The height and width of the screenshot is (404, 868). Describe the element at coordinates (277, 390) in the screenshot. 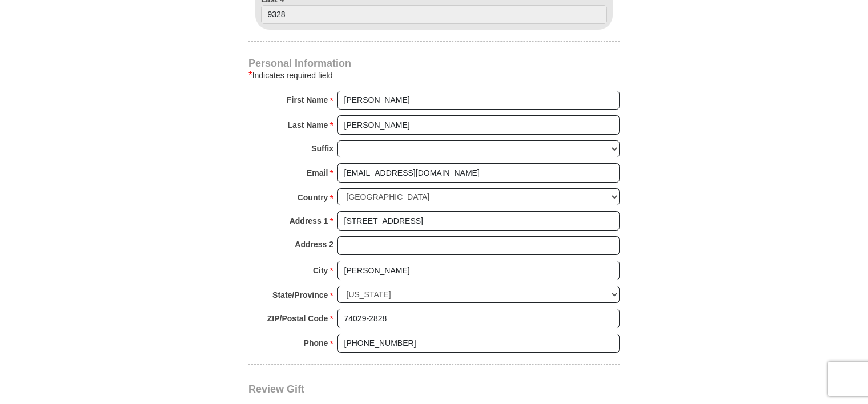

I see `span: Review Gift` at that location.